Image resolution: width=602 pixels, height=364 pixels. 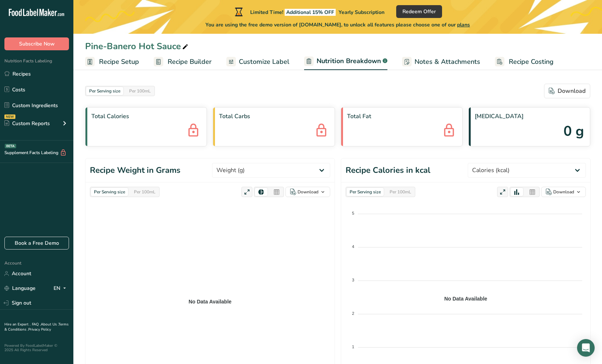 I want to click on a: Recipe Setup, so click(x=112, y=61).